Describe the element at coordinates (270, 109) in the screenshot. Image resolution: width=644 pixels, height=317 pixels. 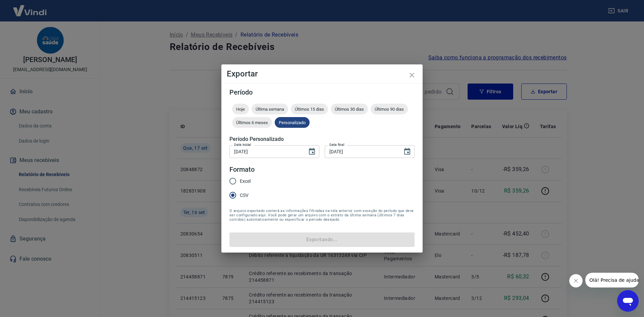
I see `div: Última semana` at that location.